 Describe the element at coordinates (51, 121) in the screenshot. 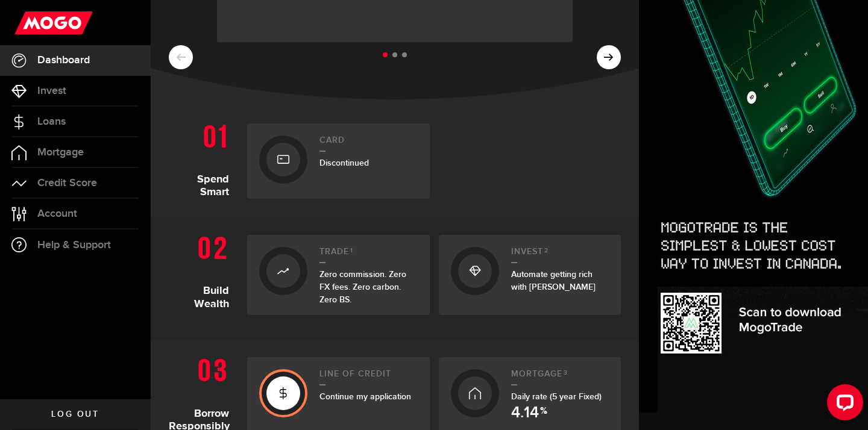

I see `span: Loans` at that location.